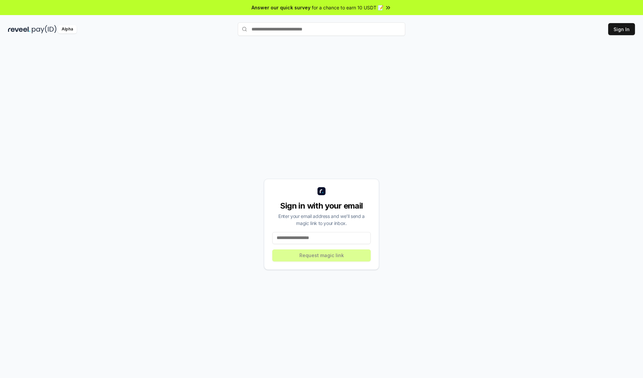 The width and height of the screenshot is (643, 378). What do you see at coordinates (348, 7) in the screenshot?
I see `span: for a chance to earn 10 USDT 📝` at bounding box center [348, 7].